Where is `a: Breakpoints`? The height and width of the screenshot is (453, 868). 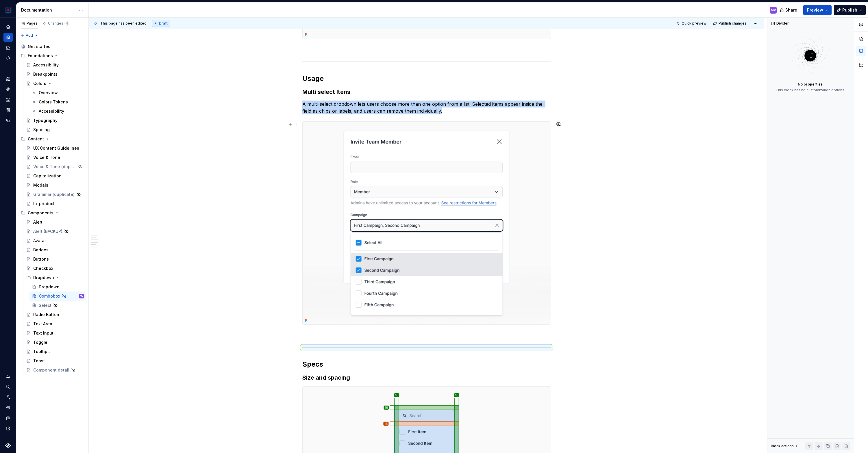
a: Breakpoints is located at coordinates (55, 74).